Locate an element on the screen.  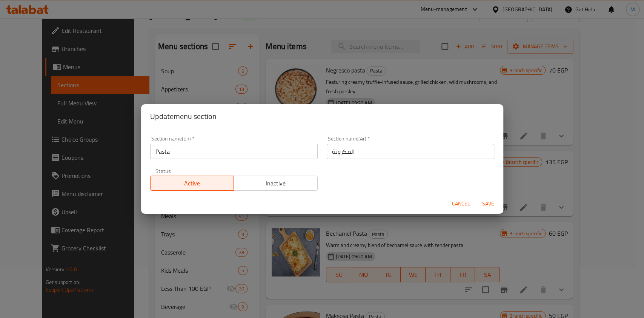
span: Cancel is located at coordinates (461, 204).